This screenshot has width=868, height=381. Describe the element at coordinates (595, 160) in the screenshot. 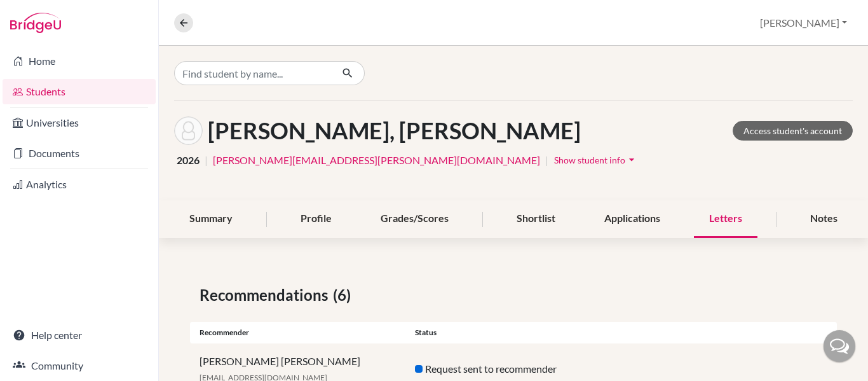

I see `button: Show student infoarrow_drop_down` at that location.